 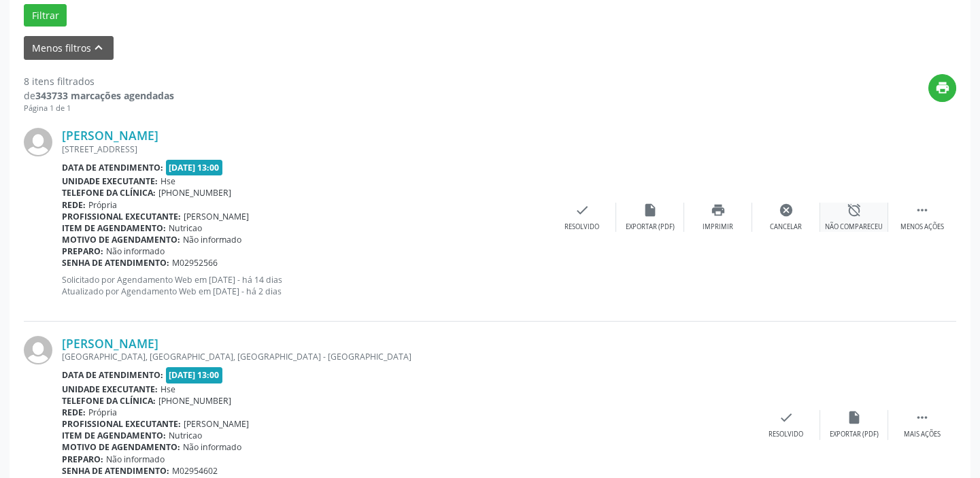 What do you see at coordinates (98, 95) in the screenshot?
I see `div: de` at bounding box center [98, 95].